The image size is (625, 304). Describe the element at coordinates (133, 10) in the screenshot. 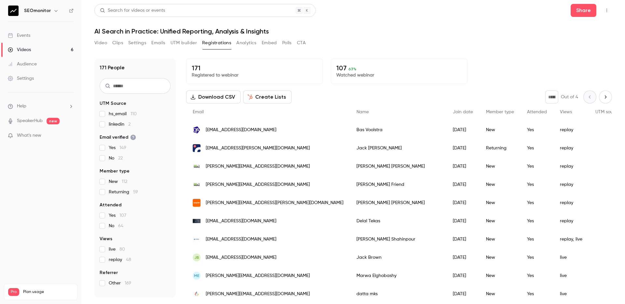

I see `div: Search for videos or events` at that location.